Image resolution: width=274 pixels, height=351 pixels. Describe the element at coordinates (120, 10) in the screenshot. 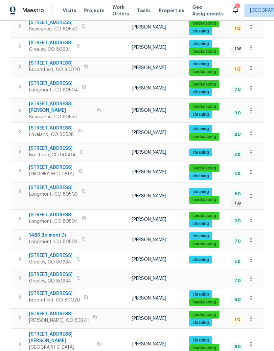

I see `span: Work Orders` at that location.